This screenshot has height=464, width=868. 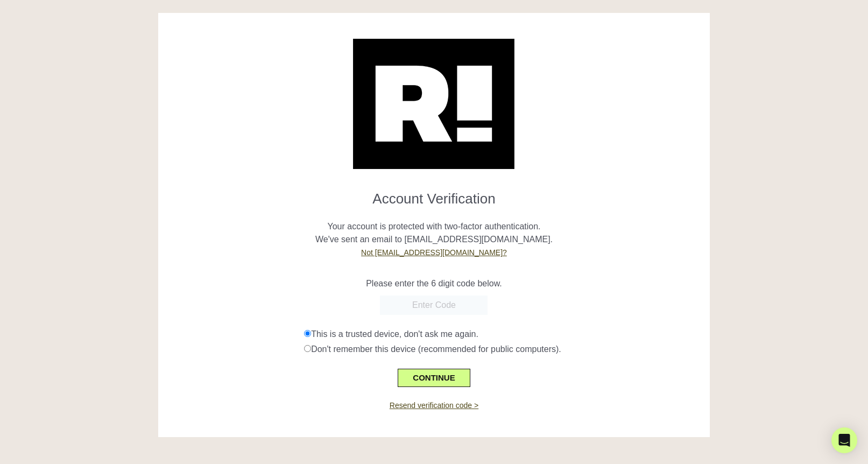 I want to click on img: Retention.com, so click(x=434, y=104).